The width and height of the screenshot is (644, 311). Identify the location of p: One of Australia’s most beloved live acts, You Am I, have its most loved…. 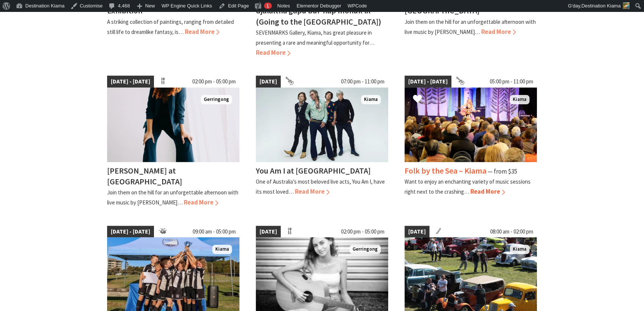
(321, 186).